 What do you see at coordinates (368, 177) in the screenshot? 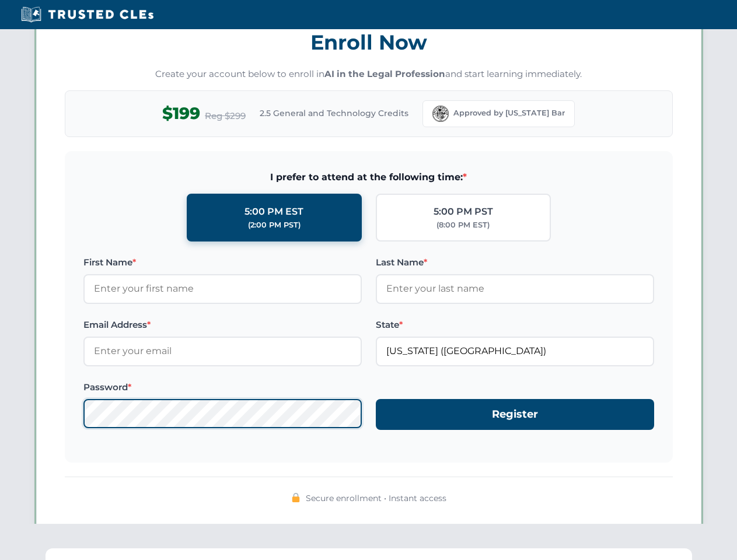
I see `span: I prefer to attend at the following time:` at bounding box center [368, 177].